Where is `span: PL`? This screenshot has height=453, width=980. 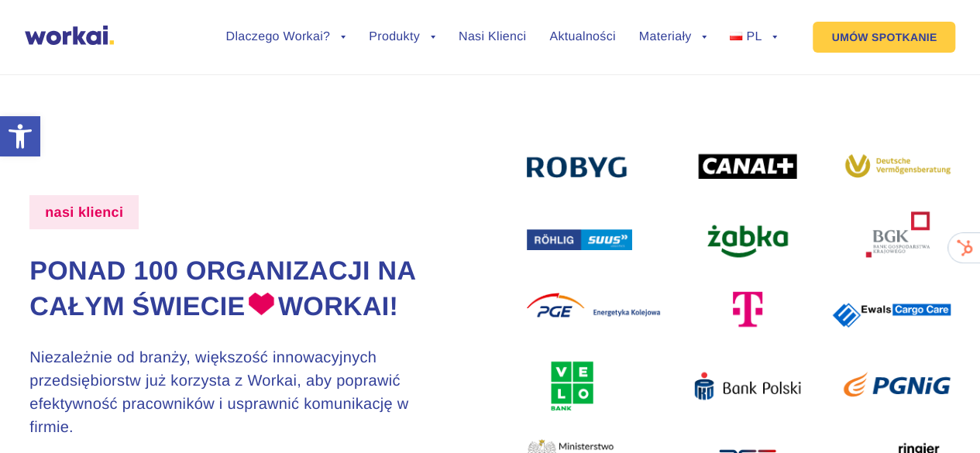
span: PL is located at coordinates (754, 37).